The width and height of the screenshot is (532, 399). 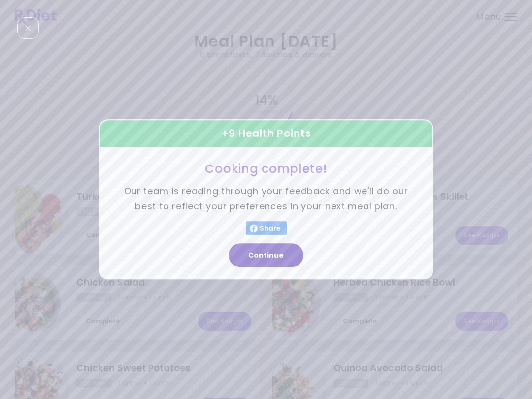 What do you see at coordinates (266, 168) in the screenshot?
I see `h3: Cooking complete!` at bounding box center [266, 168].